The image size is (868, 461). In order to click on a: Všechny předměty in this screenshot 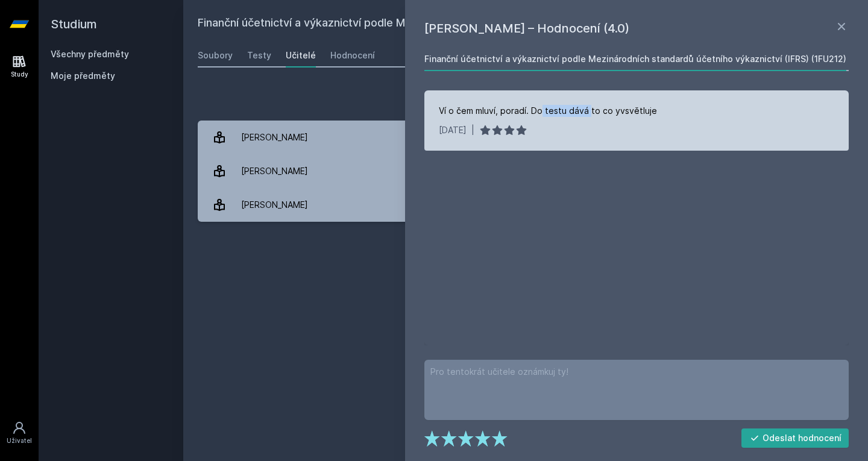, I will do `click(90, 54)`.